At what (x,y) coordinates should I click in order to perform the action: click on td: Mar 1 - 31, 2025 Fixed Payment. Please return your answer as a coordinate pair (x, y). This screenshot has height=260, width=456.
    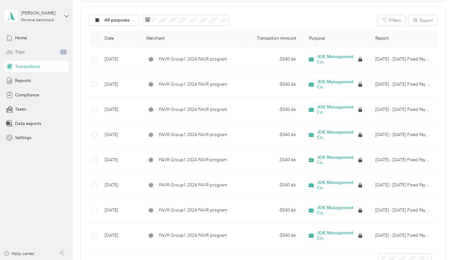
    Looking at the image, I should click on (403, 210).